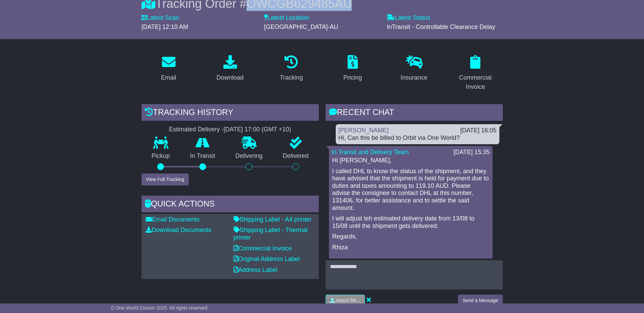  I want to click on p: Rhiza, so click(411, 247).